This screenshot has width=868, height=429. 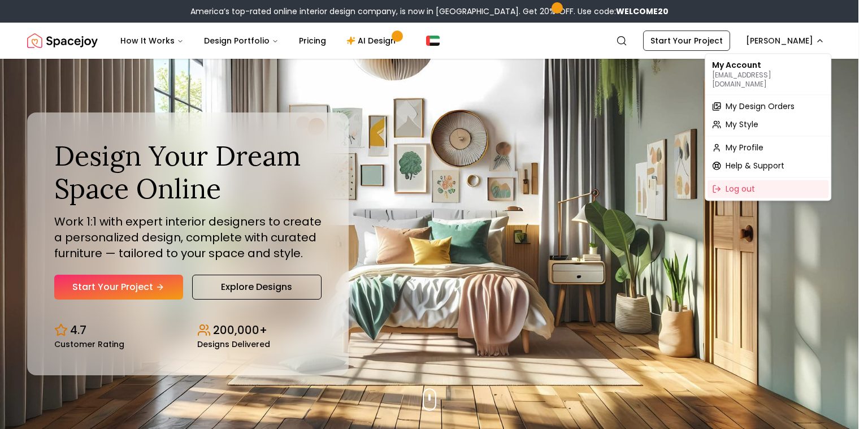 I want to click on span: Log out, so click(x=740, y=188).